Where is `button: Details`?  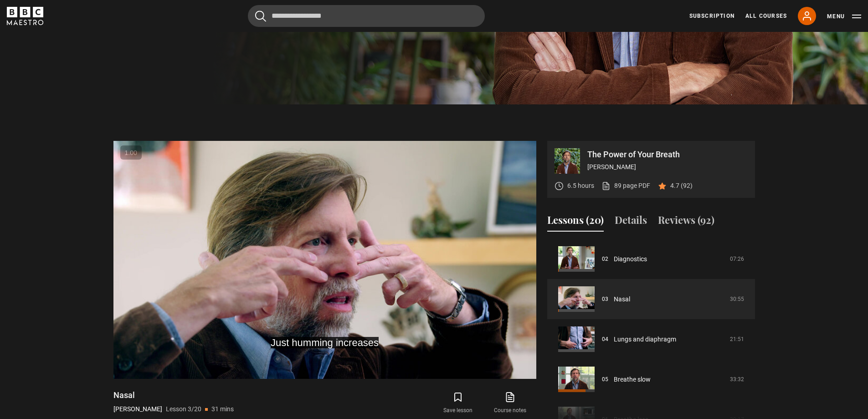 button: Details is located at coordinates (631, 222).